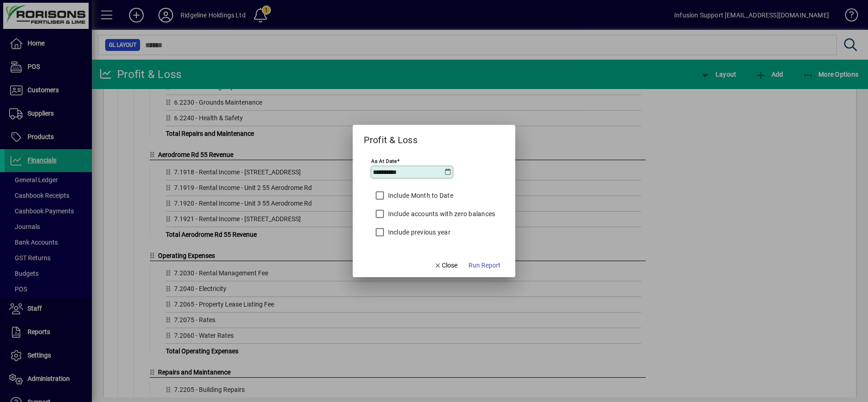 This screenshot has height=402, width=868. What do you see at coordinates (384, 161) in the screenshot?
I see `mat-label: As at date` at bounding box center [384, 161].